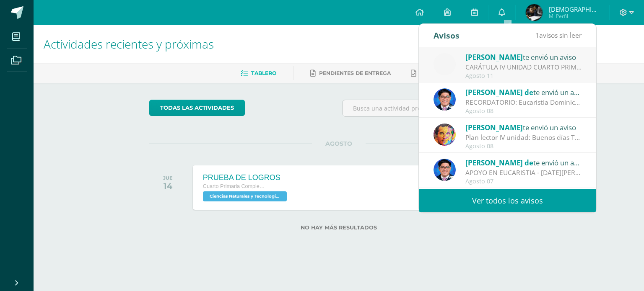  I want to click on img: cae4b36d6049cd6b8500bd0f72497672.png, so click(445, 64).